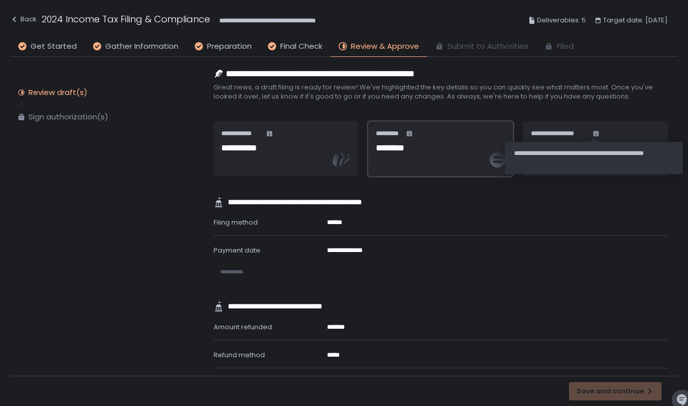 The width and height of the screenshot is (688, 406). What do you see at coordinates (53, 46) in the screenshot?
I see `span: Get Started` at bounding box center [53, 46].